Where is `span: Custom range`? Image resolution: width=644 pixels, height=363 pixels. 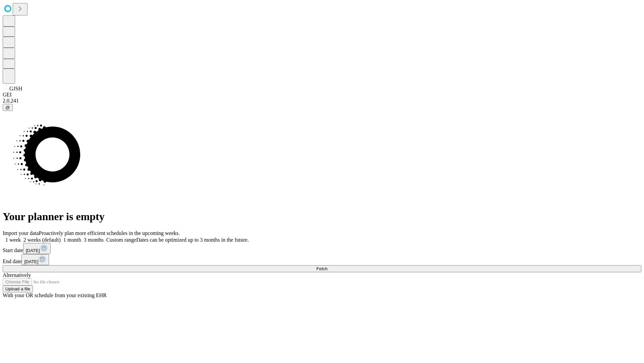
span: Custom range is located at coordinates (121, 240).